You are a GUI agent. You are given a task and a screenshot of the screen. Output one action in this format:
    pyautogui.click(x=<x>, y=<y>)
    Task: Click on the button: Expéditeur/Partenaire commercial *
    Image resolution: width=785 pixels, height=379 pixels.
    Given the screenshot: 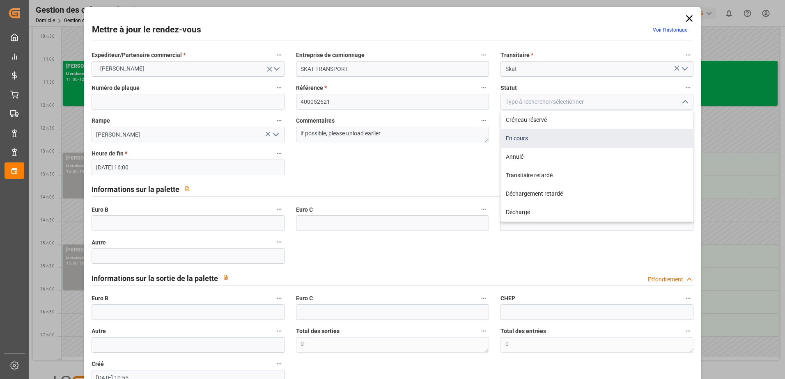 What is the action you would take?
    pyautogui.click(x=279, y=55)
    